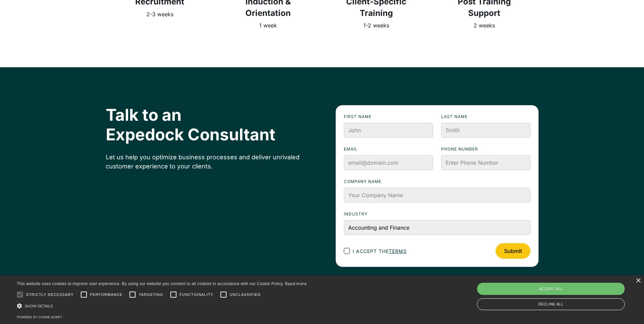  I want to click on span: Targeting, so click(151, 294).